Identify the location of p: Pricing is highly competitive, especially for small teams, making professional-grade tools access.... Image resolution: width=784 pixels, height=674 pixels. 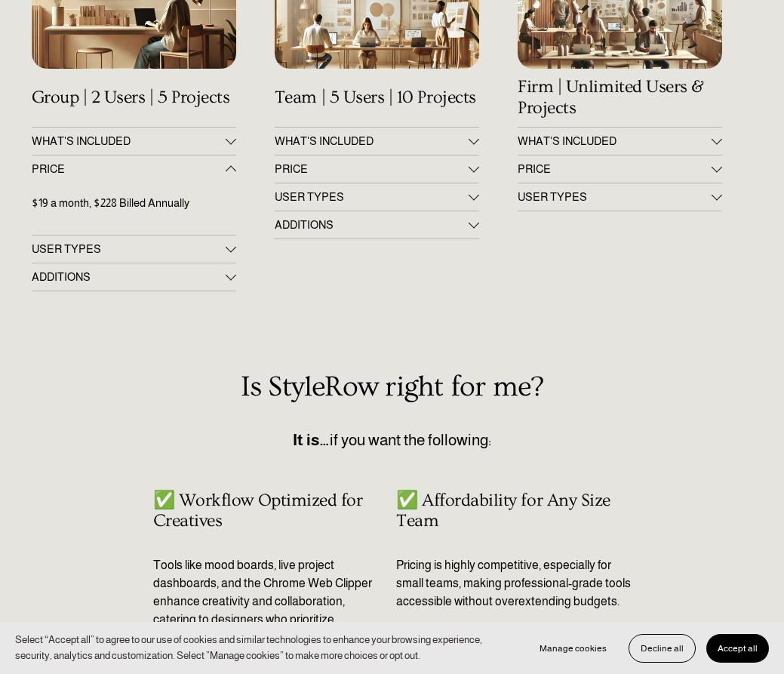
(513, 583).